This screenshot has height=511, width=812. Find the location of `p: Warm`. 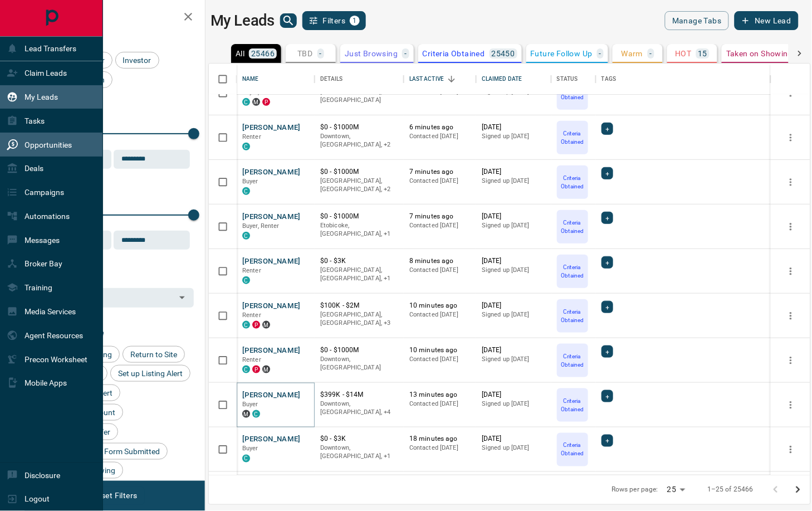

p: Warm is located at coordinates (633, 54).